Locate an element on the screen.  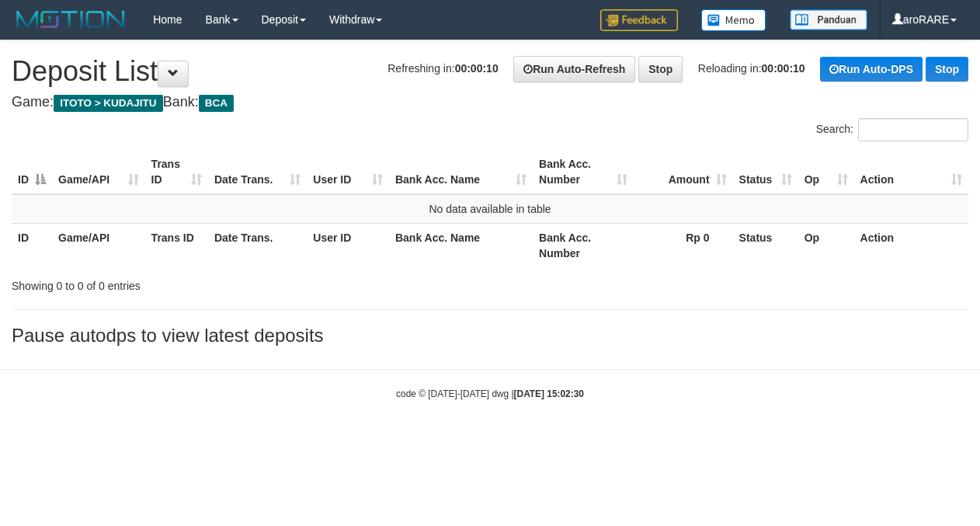
th: Date Trans.: activate to sort column ascending is located at coordinates (257, 172).